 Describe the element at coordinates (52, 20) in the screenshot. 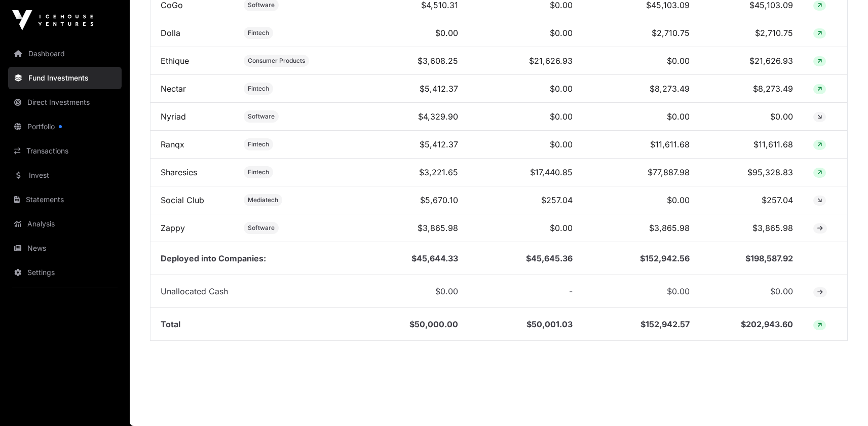

I see `img: Icehouse Ventures Logo` at that location.